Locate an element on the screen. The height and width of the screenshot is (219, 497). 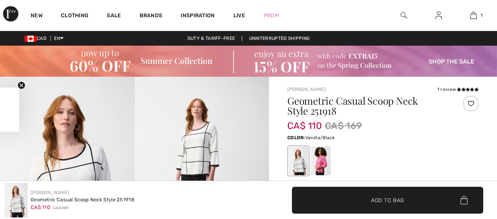
span: CAD is located at coordinates (37, 38).